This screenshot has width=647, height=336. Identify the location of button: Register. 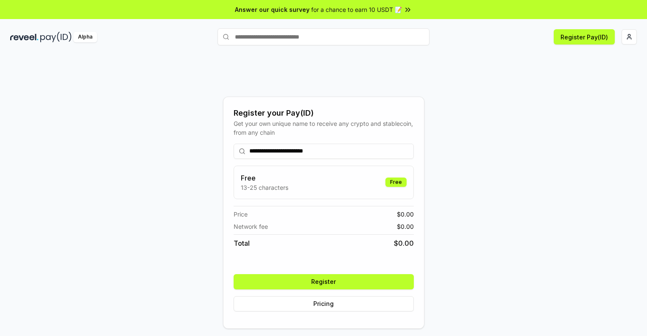
(323, 282).